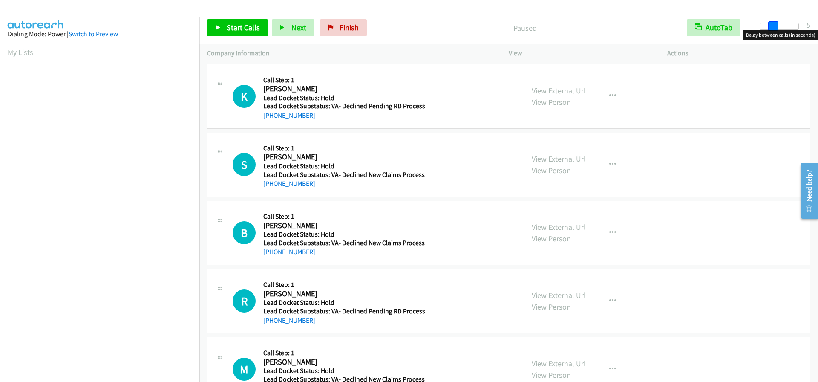 The width and height of the screenshot is (818, 382). I want to click on button: AutoTab, so click(714, 28).